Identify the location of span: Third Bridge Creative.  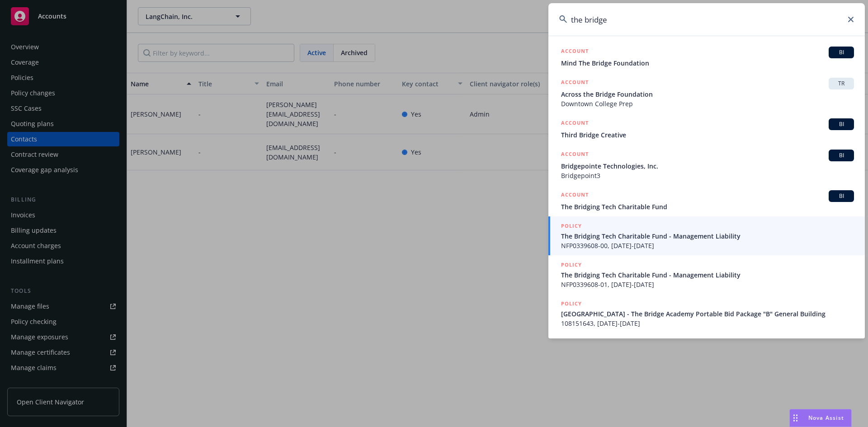
(707, 135).